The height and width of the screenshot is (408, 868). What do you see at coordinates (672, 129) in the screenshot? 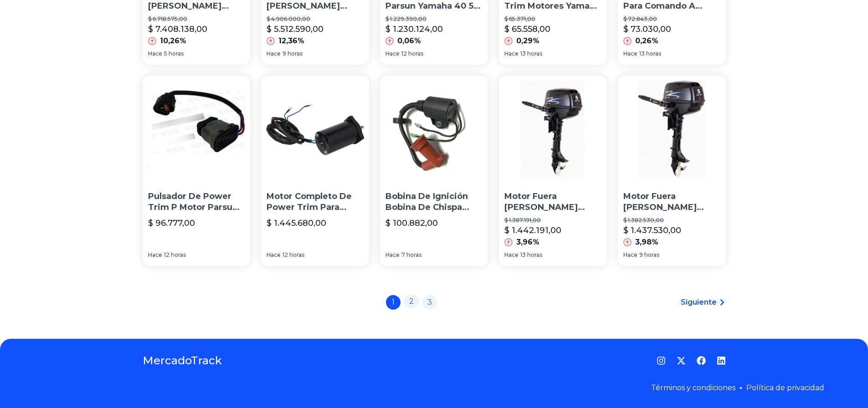
I see `img: Motor Fuera De Borda Parsun 5 Hp 4t Corto Garantia` at bounding box center [672, 129].